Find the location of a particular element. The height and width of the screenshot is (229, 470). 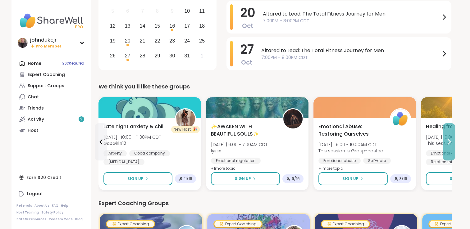

a: Friends is located at coordinates (51, 108).